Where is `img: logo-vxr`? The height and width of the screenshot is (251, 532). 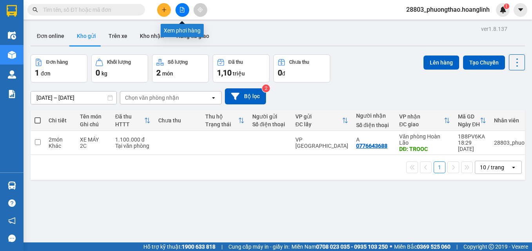
img: logo-vxr is located at coordinates (12, 11).